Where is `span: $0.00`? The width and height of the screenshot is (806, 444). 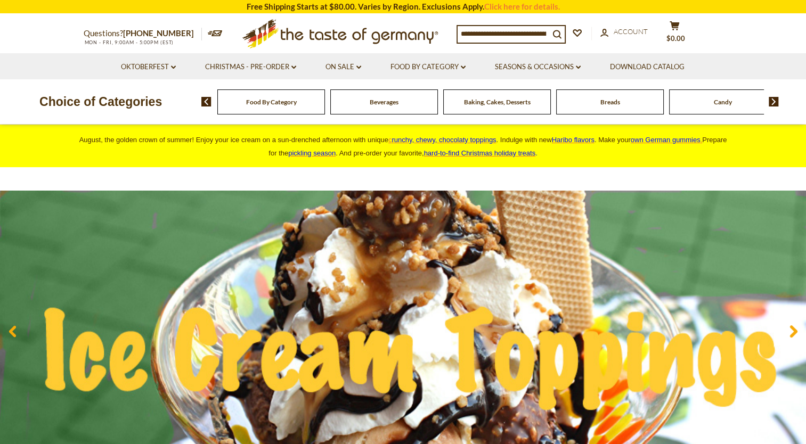 span: $0.00 is located at coordinates (675, 38).